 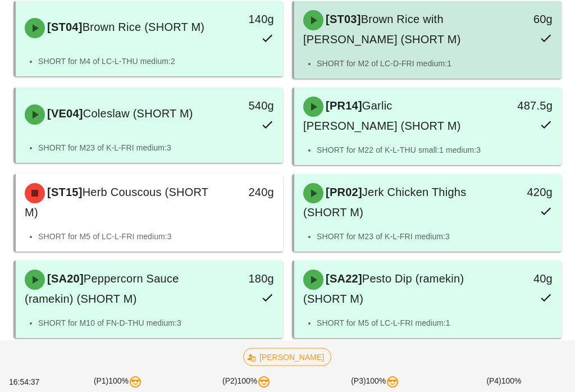 What do you see at coordinates (144, 28) in the screenshot?
I see `span: Brown Rice (SHORT M)` at bounding box center [144, 28].